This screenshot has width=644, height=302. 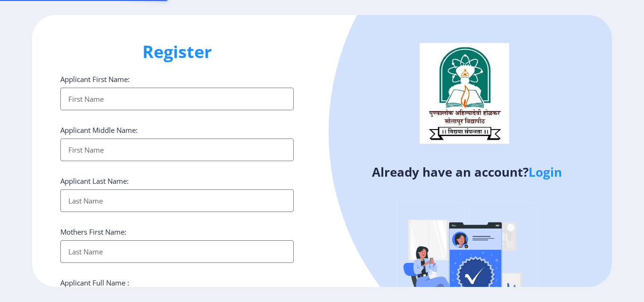 What do you see at coordinates (94, 181) in the screenshot?
I see `label: Applicant Last Name:` at bounding box center [94, 181].